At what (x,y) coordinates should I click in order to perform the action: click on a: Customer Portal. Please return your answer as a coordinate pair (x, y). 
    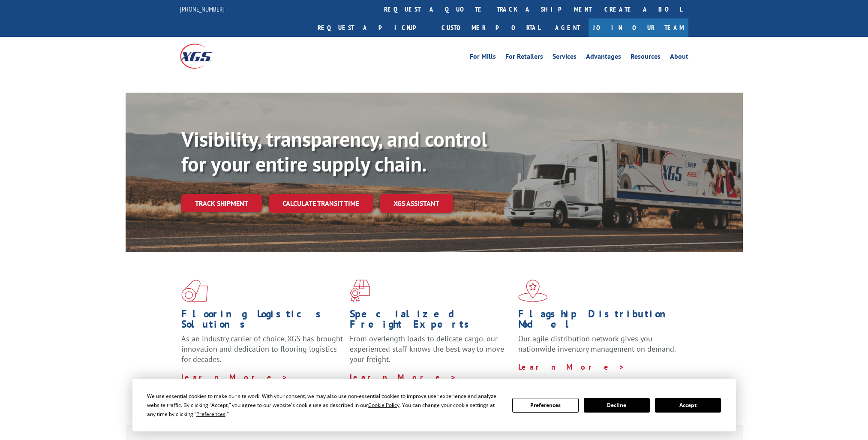
    Looking at the image, I should click on (491, 27).